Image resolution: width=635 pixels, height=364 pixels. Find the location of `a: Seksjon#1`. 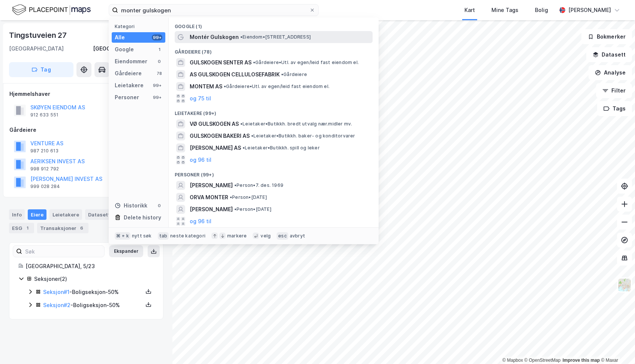

a: Seksjon#1 is located at coordinates (56, 292).